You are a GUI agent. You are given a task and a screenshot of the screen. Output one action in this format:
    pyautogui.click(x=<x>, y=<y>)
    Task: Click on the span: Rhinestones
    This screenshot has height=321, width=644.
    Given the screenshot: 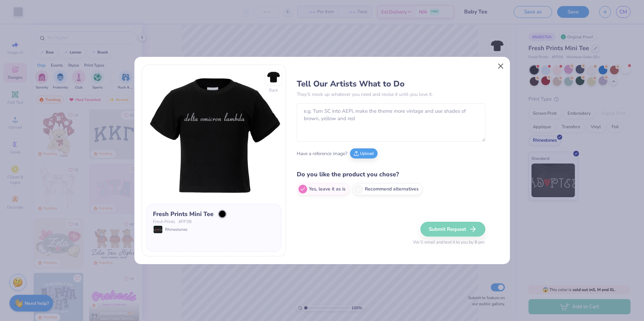 What is the action you would take?
    pyautogui.click(x=176, y=230)
    